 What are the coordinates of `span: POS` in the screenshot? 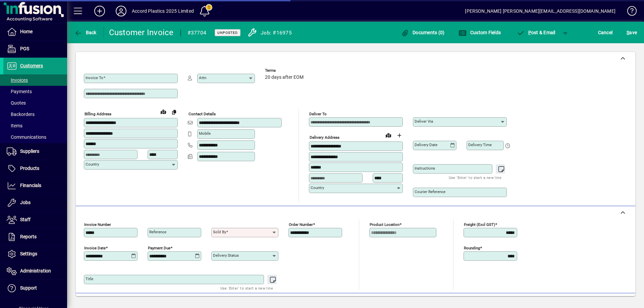 It's located at (24, 48).